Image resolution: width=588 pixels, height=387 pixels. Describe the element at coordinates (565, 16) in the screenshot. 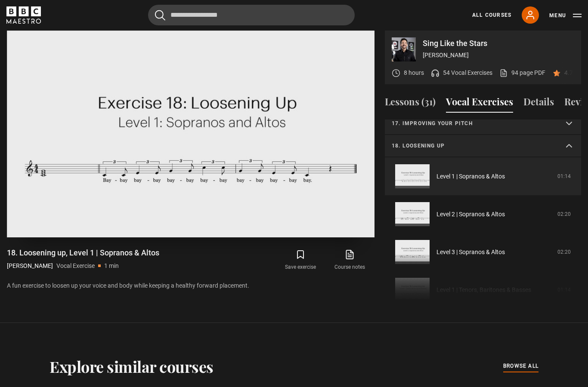

I see `button: Toggle navigation` at that location.